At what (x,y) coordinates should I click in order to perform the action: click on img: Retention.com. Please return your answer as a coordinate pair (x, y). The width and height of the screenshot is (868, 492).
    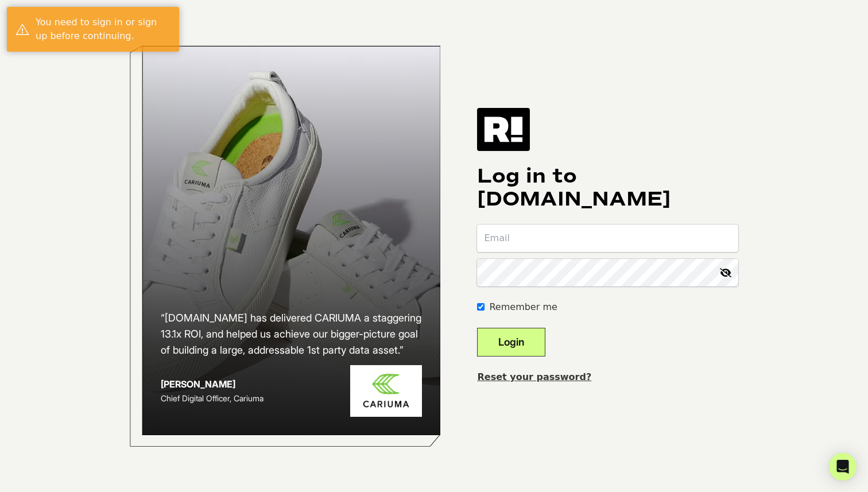
    Looking at the image, I should click on (504, 129).